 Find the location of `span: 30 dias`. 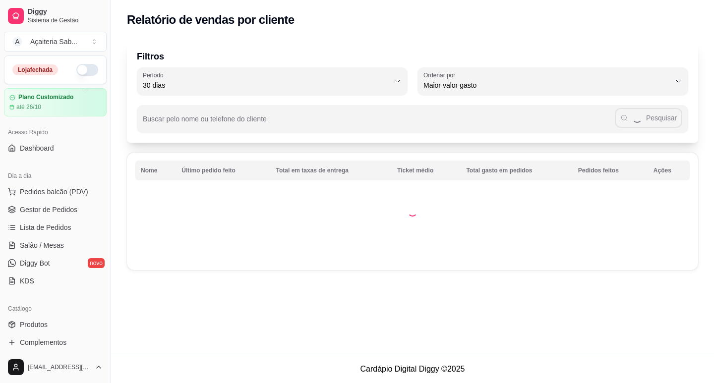

span: 30 dias is located at coordinates (266, 85).